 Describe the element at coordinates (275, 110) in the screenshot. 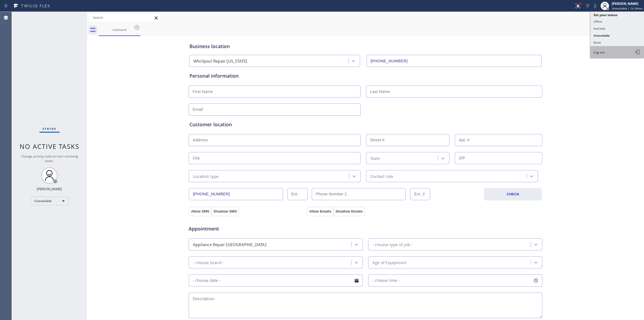

I see `input: Email` at that location.